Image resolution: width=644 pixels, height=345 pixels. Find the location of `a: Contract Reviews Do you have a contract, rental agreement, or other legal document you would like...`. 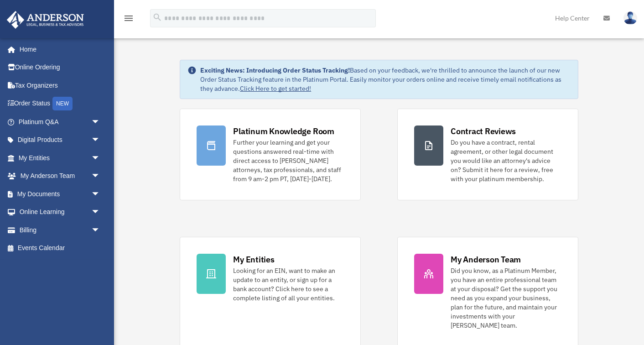

a: Contract Reviews Do you have a contract, rental agreement, or other legal document you would like... is located at coordinates (488, 154).